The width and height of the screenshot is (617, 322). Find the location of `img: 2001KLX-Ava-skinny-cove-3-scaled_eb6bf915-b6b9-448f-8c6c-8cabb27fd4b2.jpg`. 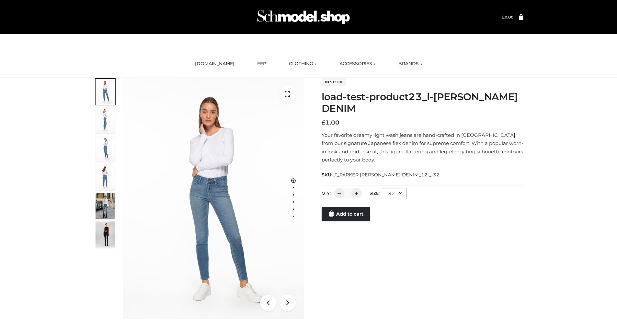

img: 2001KLX-Ava-skinny-cove-3-scaled_eb6bf915-b6b9-448f-8c6c-8cabb27fd4b2.jpg is located at coordinates (105, 149).